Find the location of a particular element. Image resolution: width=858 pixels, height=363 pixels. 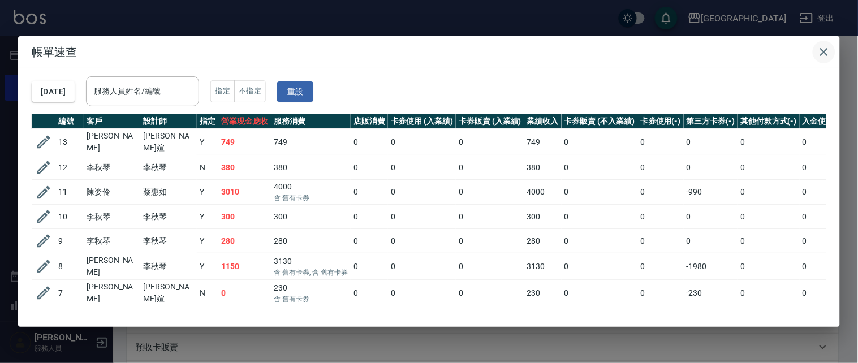

td: -1980 is located at coordinates (711, 266).